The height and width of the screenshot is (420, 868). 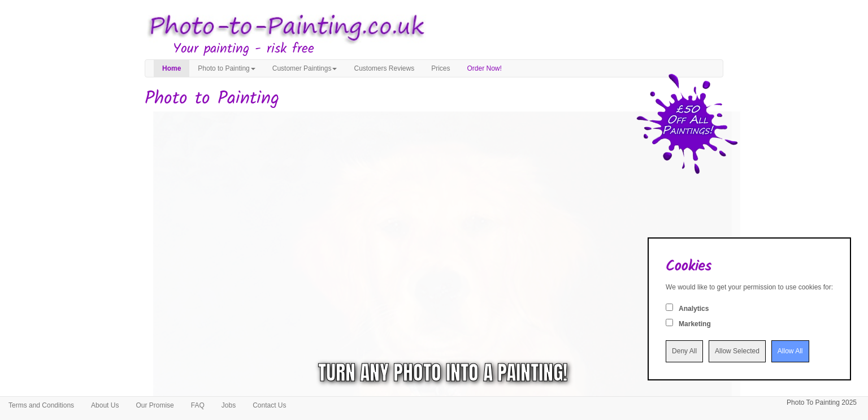 What do you see at coordinates (172, 68) in the screenshot?
I see `a: Home` at bounding box center [172, 68].